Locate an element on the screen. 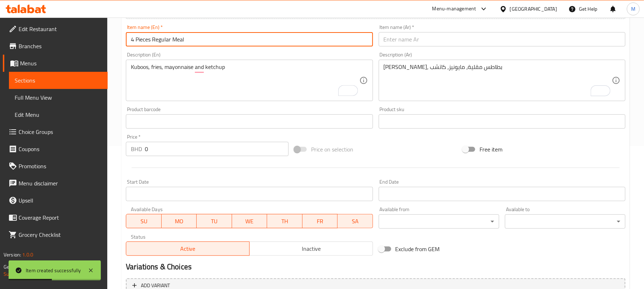 Image resolution: width=644 pixels, height=289 pixels. a: Grocery Checklist is located at coordinates (55, 235).